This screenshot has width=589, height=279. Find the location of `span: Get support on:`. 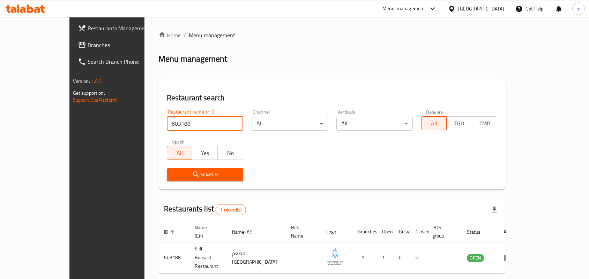

span: Get support on: is located at coordinates (89, 93).